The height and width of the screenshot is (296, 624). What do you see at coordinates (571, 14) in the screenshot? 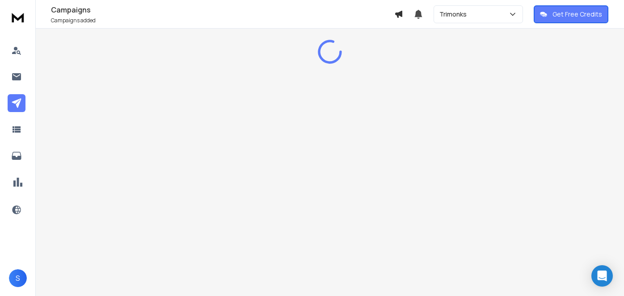
I see `button: Get Free Credits` at bounding box center [571, 14].